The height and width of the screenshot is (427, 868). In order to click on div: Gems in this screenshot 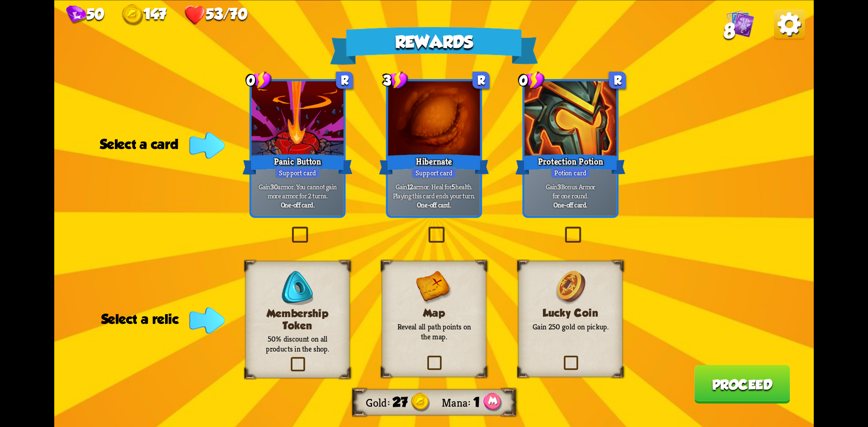, I will do `click(85, 14)`.